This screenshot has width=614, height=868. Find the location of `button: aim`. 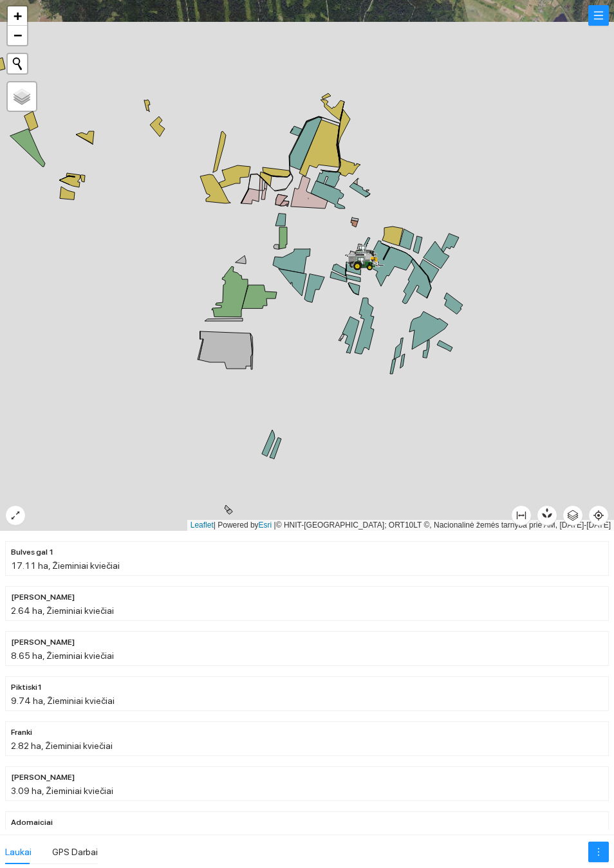

button: aim is located at coordinates (598, 516).